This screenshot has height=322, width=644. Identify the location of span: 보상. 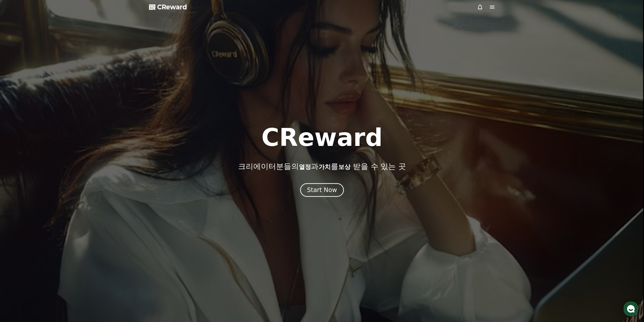
(344, 167).